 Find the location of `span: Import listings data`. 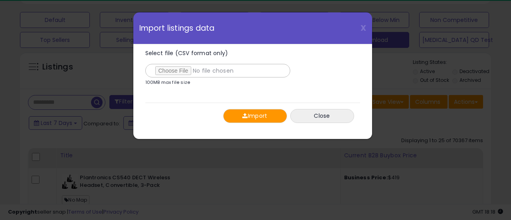

span: Import listings data is located at coordinates (177, 28).